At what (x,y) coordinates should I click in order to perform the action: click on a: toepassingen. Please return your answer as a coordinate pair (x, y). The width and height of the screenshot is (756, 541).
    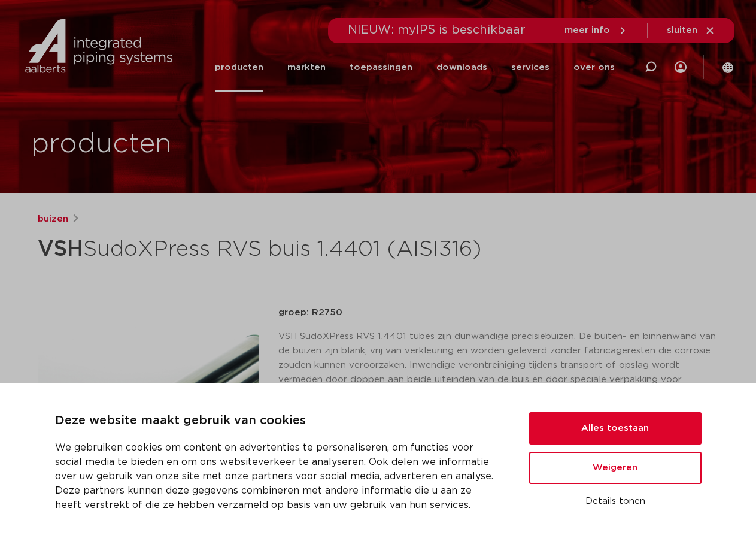
    Looking at the image, I should click on (381, 67).